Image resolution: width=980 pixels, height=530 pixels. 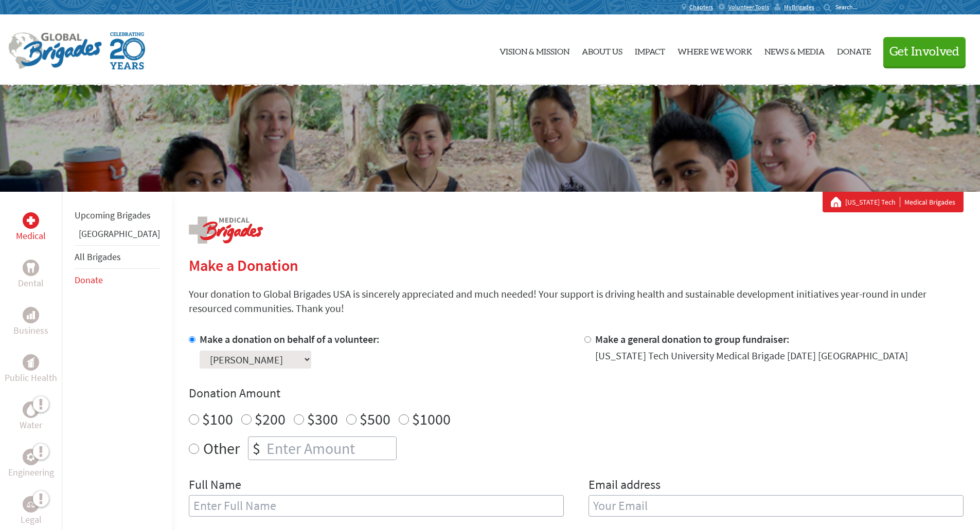 What do you see at coordinates (31, 284) in the screenshot?
I see `p: Dental` at bounding box center [31, 284].